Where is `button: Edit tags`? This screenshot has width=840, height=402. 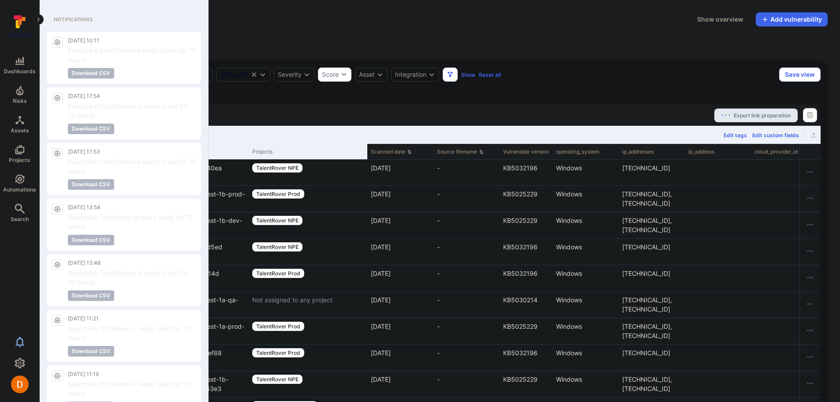
button: Edit tags is located at coordinates (735, 135).